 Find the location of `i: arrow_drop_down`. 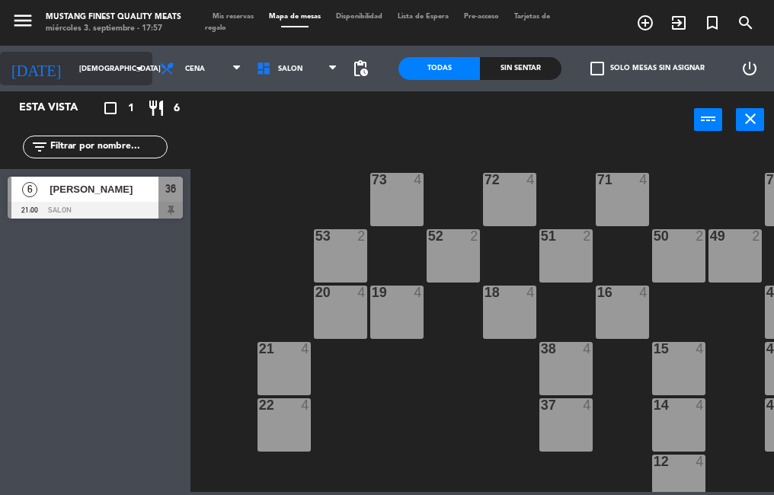

i: arrow_drop_down is located at coordinates (139, 69).